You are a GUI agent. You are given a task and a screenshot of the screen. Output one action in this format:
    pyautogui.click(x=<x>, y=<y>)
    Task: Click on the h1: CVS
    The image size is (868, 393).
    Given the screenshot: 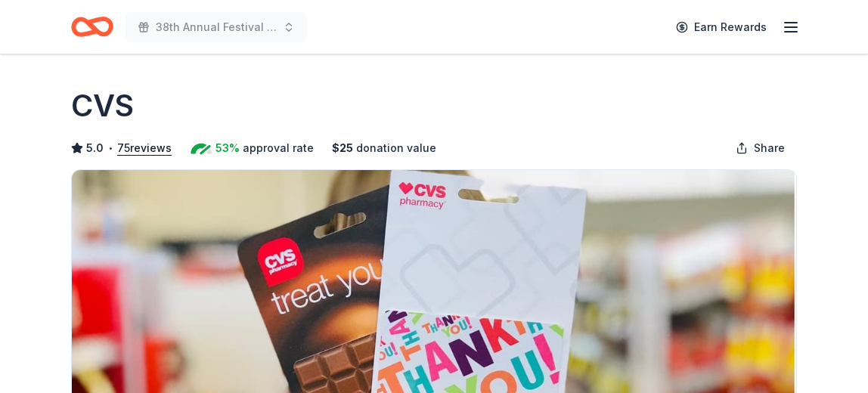 What is the action you would take?
    pyautogui.click(x=102, y=105)
    